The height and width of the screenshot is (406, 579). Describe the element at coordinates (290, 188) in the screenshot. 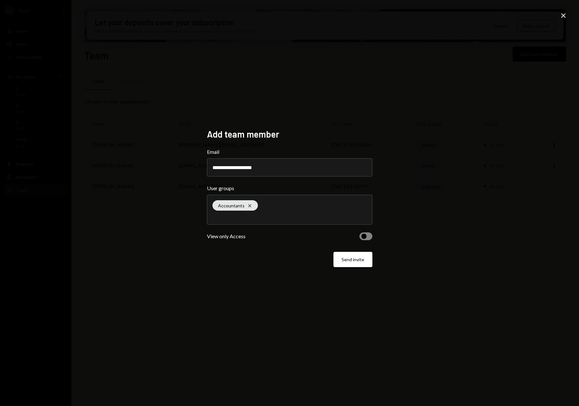

I see `label: User groups` at that location.